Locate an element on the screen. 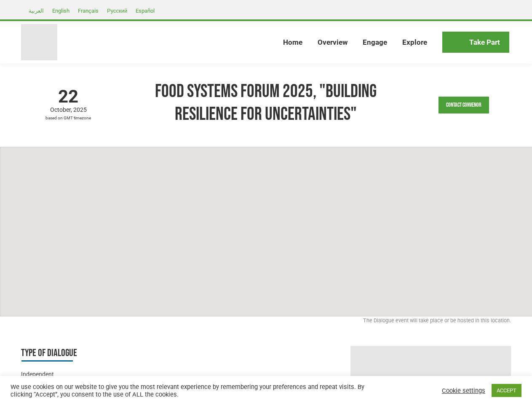  div: Independent is located at coordinates (99, 374).